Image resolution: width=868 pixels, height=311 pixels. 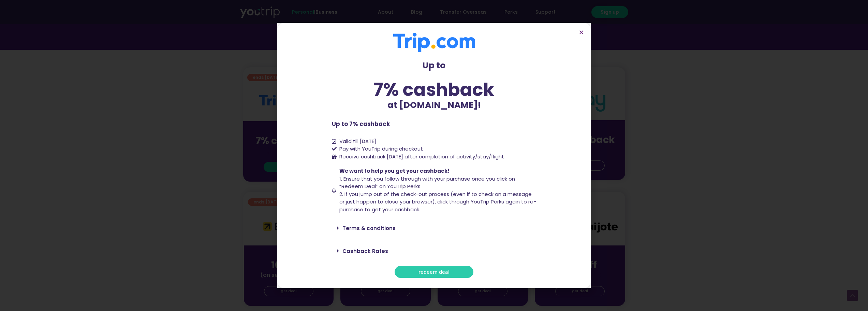 What do you see at coordinates (380, 149) in the screenshot?
I see `span: Pay with YouTrip during checkout` at bounding box center [380, 149].